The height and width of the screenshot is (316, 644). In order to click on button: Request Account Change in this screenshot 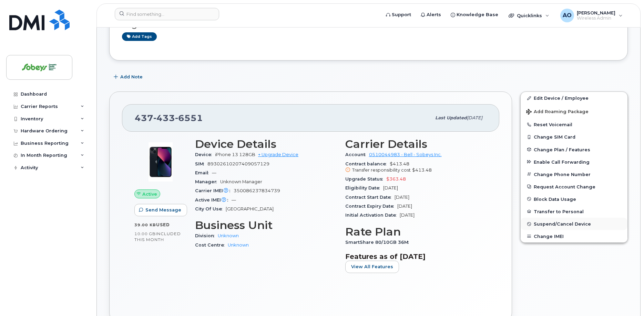, I will do `click(574, 187)`.